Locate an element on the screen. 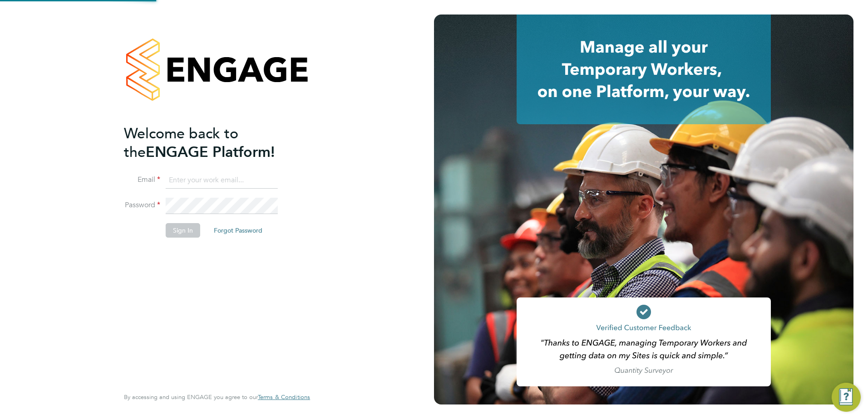 The height and width of the screenshot is (419, 868). button: Forgot Password is located at coordinates (237, 231).